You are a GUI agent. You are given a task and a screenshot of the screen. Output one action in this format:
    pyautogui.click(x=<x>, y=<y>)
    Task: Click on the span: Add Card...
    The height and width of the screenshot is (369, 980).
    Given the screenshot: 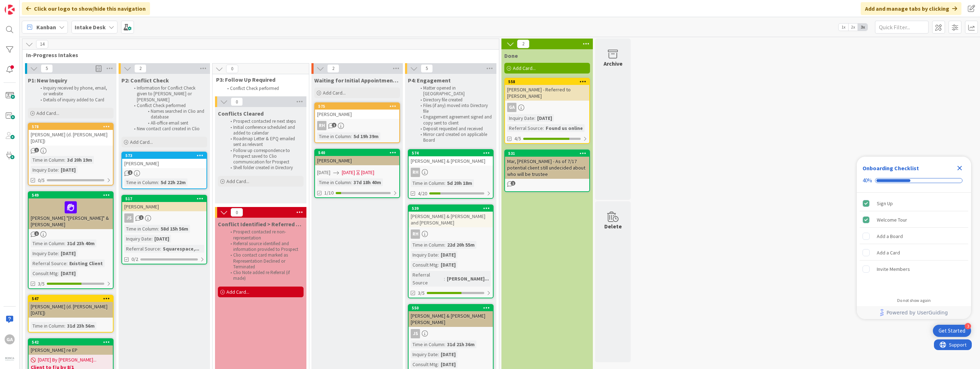 What is the action you would take?
    pyautogui.click(x=141, y=142)
    